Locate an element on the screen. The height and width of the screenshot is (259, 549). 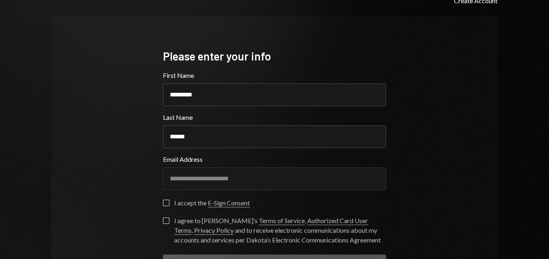
div: I accept the is located at coordinates (212, 203).